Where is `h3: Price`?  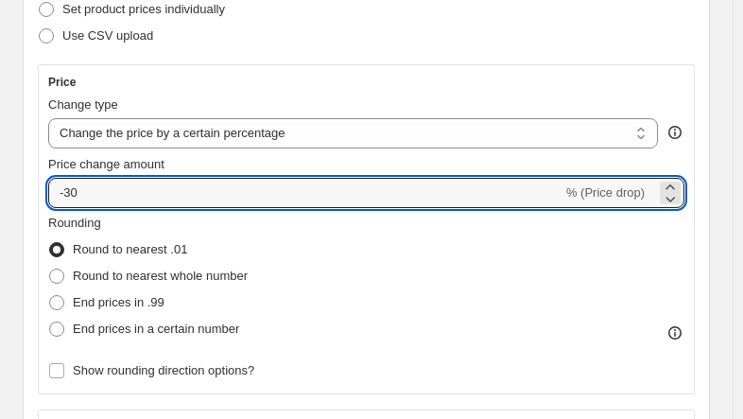
h3: Price is located at coordinates (61, 82).